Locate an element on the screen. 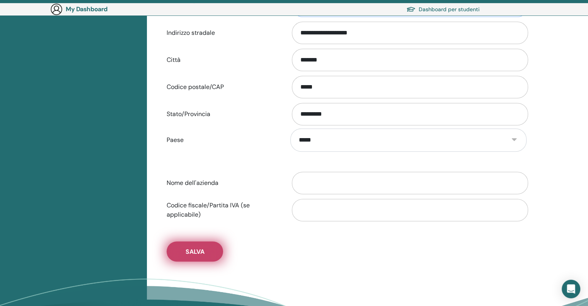 Image resolution: width=588 pixels, height=306 pixels. button: Salva is located at coordinates (195, 251).